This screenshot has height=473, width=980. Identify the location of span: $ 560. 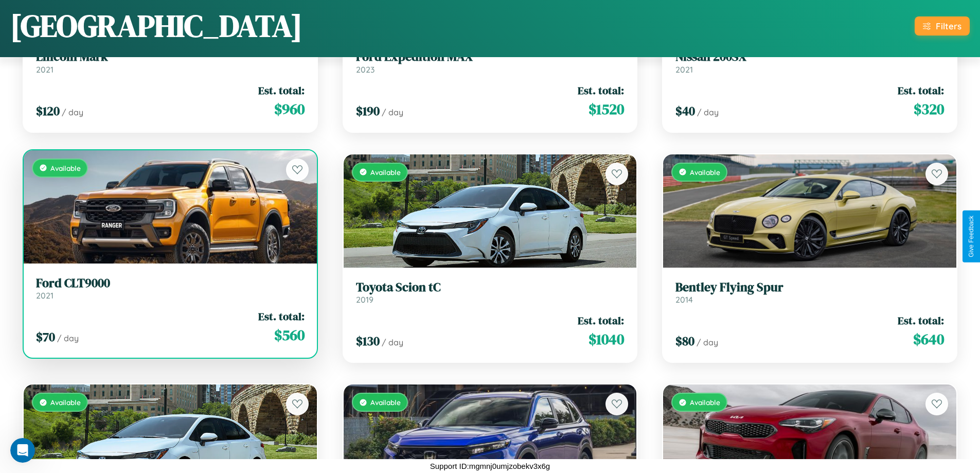
(289, 335).